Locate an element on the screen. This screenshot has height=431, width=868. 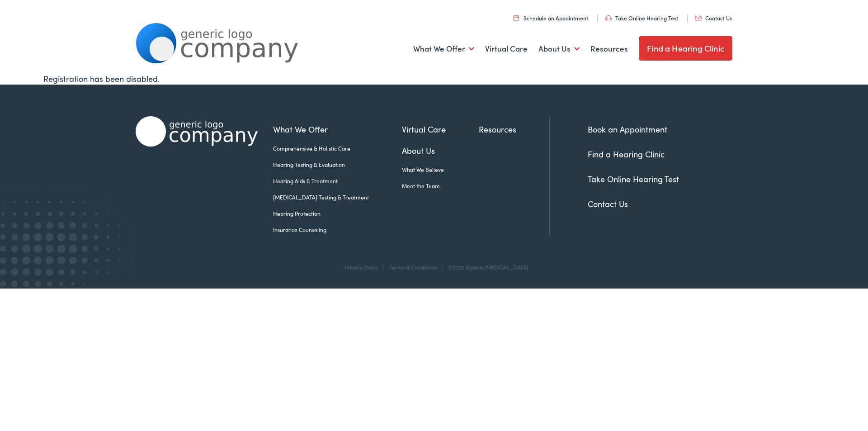
a: Privacy Policy is located at coordinates (361, 267).